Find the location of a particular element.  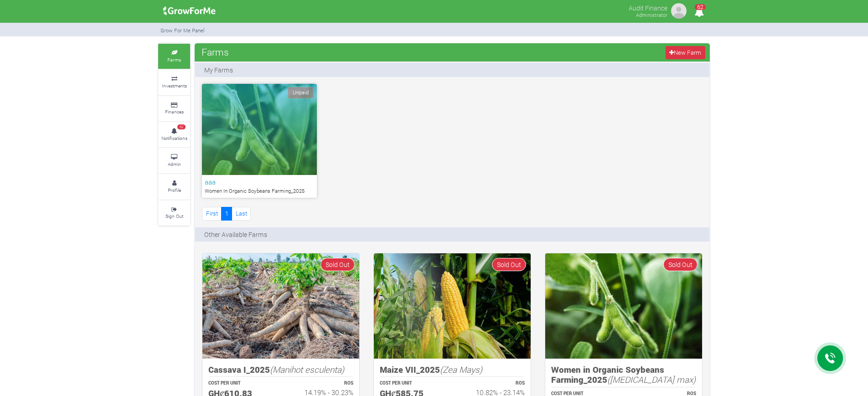

h5: Cassava I_2025 is located at coordinates (281, 369).